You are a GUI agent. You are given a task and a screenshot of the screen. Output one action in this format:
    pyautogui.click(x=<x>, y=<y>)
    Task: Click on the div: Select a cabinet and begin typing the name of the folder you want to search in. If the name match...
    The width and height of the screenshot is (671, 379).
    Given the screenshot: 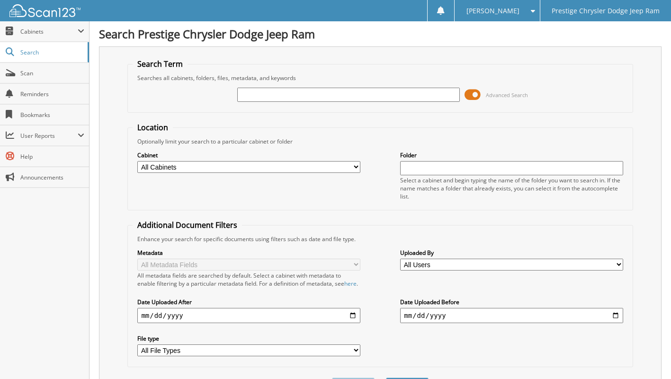 What is the action you would take?
    pyautogui.click(x=511, y=188)
    